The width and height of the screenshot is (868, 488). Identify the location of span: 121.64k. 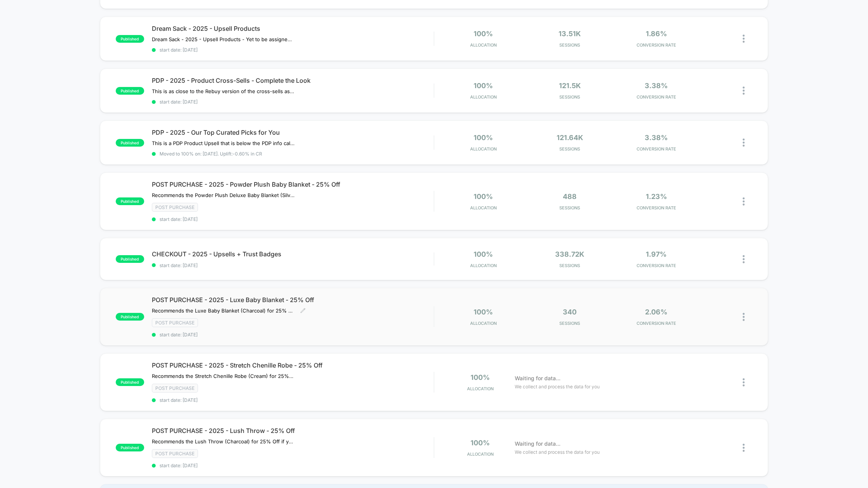
(570, 137).